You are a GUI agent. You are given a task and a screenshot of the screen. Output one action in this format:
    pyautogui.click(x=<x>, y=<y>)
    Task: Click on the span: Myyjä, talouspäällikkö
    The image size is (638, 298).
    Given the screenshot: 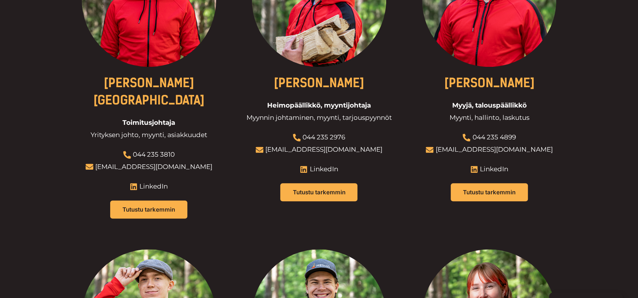 What is the action you would take?
    pyautogui.click(x=489, y=105)
    